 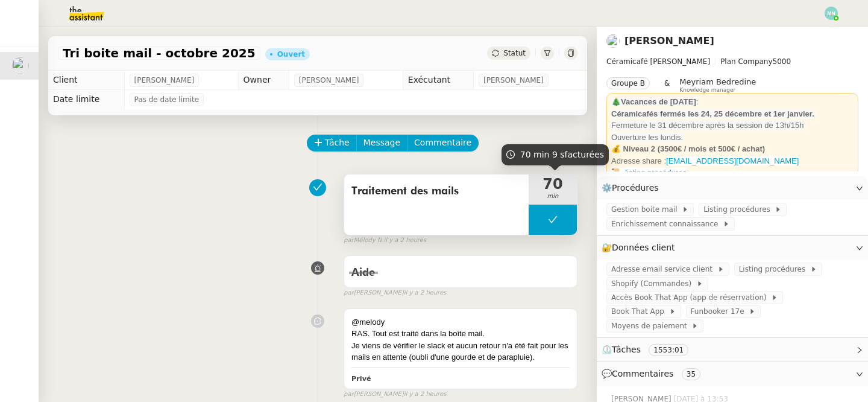 I want to click on div: Ouvert, so click(x=291, y=54).